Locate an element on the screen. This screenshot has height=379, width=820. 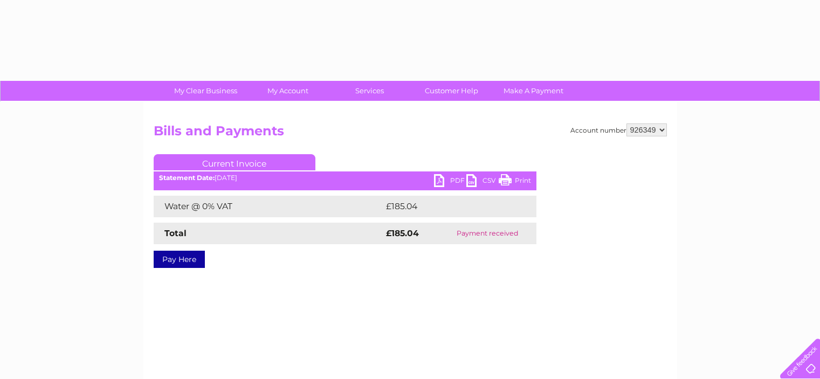
b: Statement Date: is located at coordinates (187, 177).